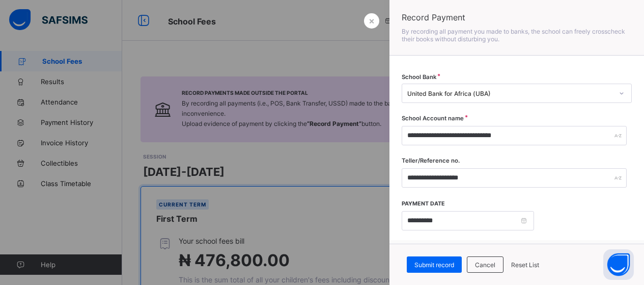 Image resolution: width=644 pixels, height=285 pixels. What do you see at coordinates (419, 77) in the screenshot?
I see `span: School Bank` at bounding box center [419, 77].